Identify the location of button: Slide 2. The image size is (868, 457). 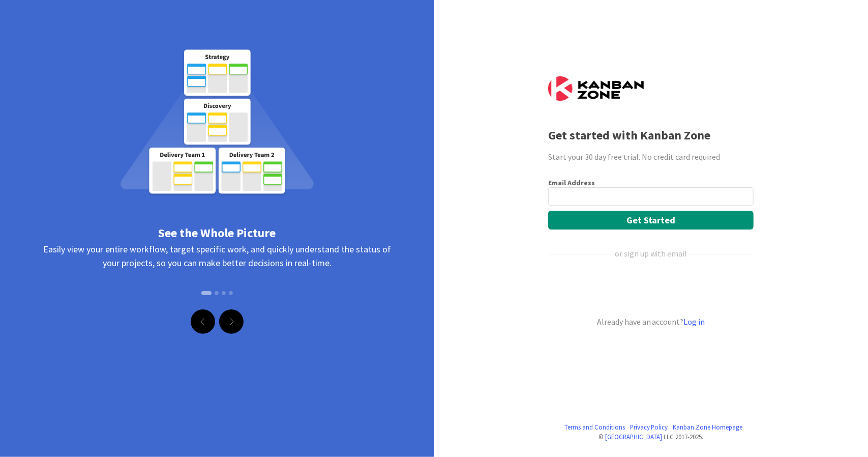
(217, 293).